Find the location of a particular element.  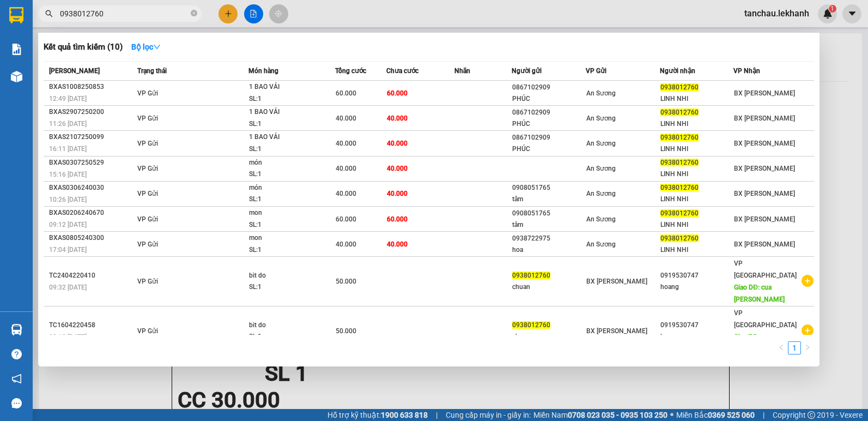

span: Nhận: is located at coordinates (117, 16).